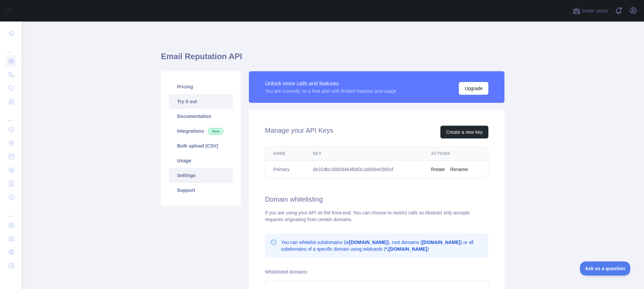 This screenshot has height=289, width=644. I want to click on th: Key, so click(364, 154).